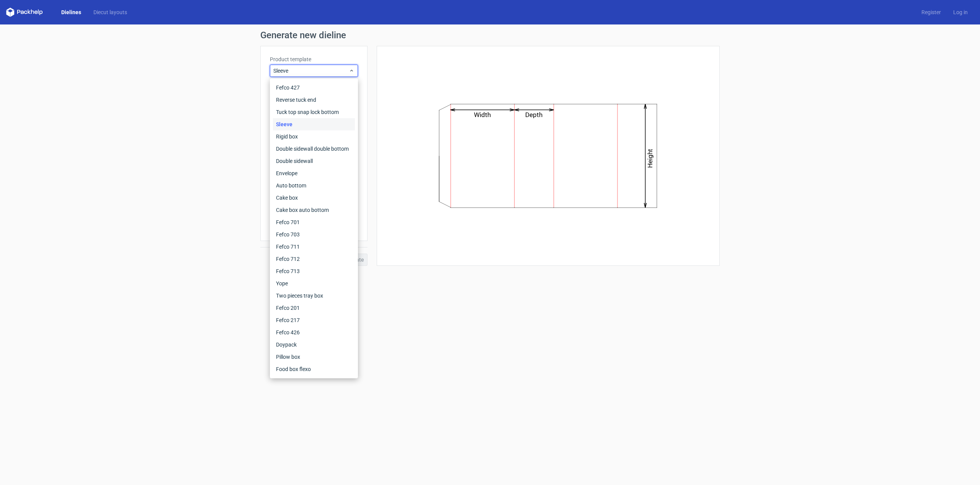  Describe the element at coordinates (314, 295) in the screenshot. I see `div: Two pieces tray box` at that location.